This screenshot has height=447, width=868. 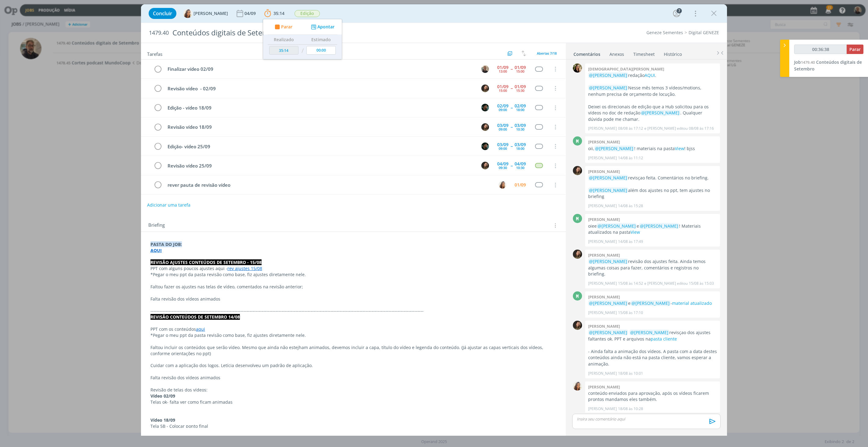 What do you see at coordinates (354, 287) in the screenshot?
I see `p: Faltou fazer os ajustes nas telas de vídeo, comentados na revisão anterior;` at bounding box center [354, 287].